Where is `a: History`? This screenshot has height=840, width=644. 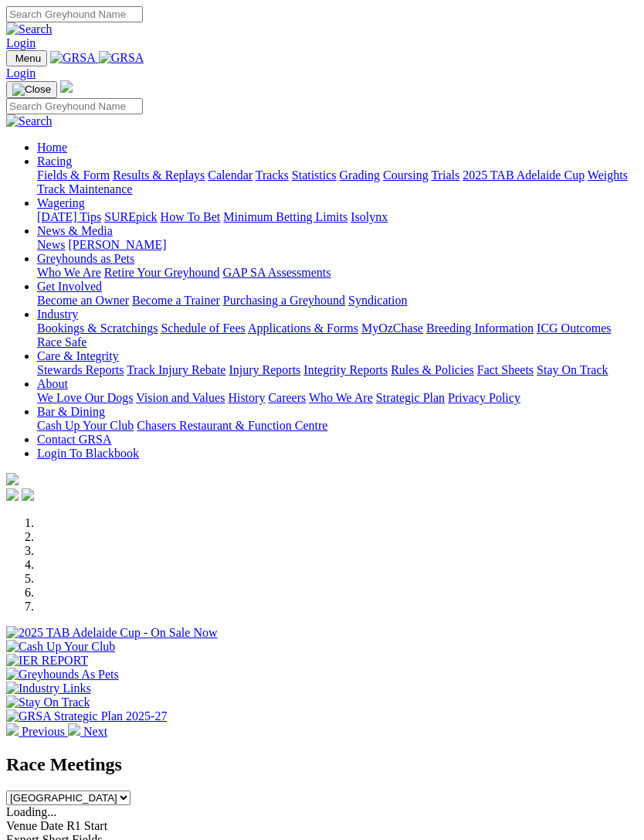 a: History is located at coordinates (246, 398).